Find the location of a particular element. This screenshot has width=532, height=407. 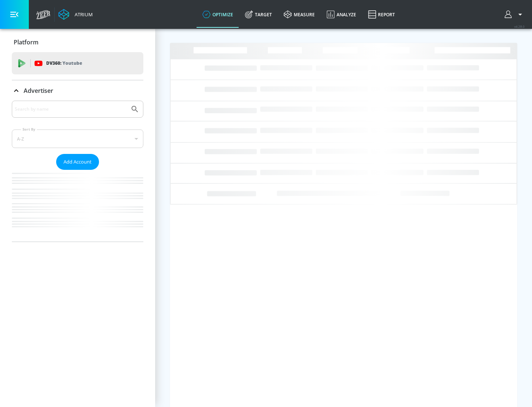

input: Search by name is located at coordinates (70, 109).